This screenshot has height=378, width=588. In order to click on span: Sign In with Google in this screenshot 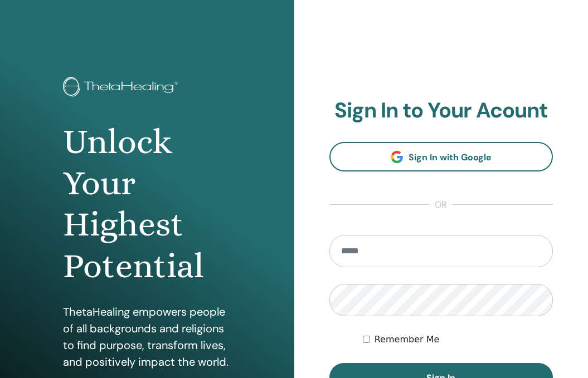, I will do `click(450, 157)`.